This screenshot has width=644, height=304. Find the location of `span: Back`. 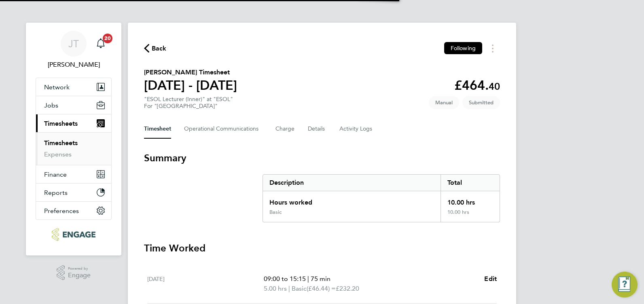

span: Back is located at coordinates (159, 49).